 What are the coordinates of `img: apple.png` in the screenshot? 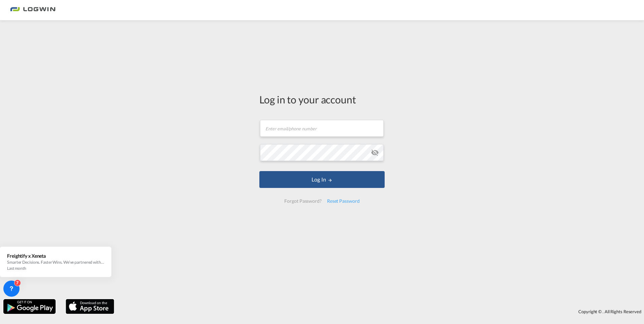 It's located at (90, 307).